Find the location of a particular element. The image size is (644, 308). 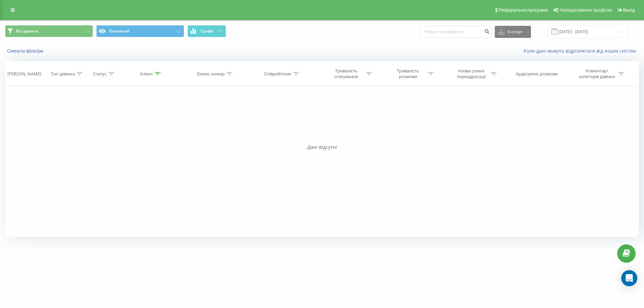

div: Співробітник is located at coordinates (277, 74).